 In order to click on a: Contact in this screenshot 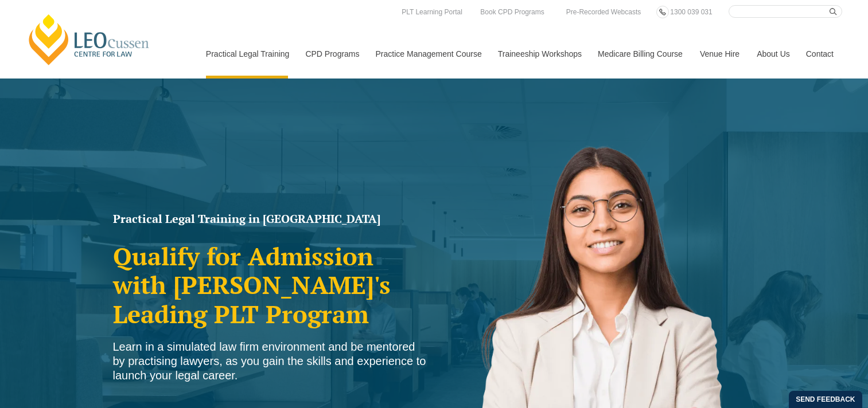, I will do `click(820, 54)`.